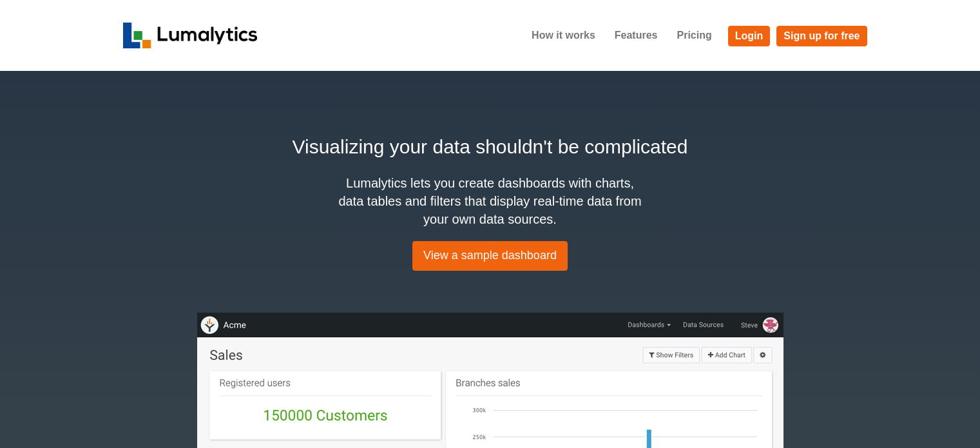 This screenshot has height=448, width=980. I want to click on a: View a sample dashboard, so click(490, 256).